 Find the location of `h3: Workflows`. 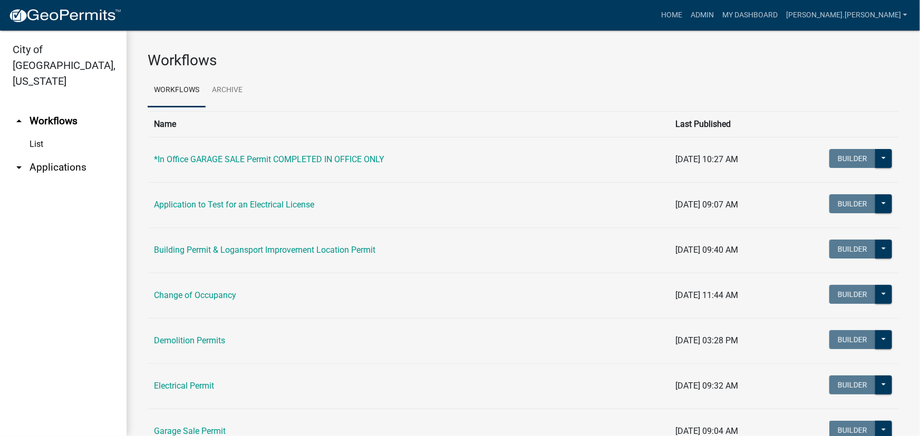

h3: Workflows is located at coordinates (523, 61).